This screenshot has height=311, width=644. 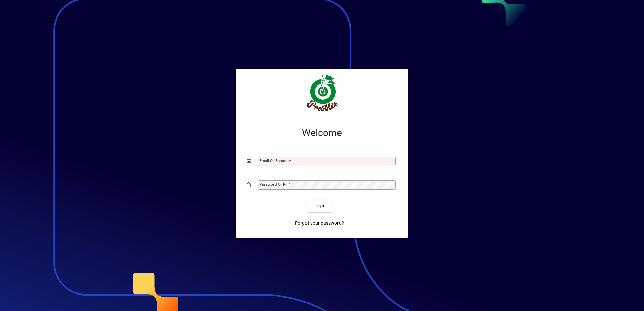 What do you see at coordinates (319, 206) in the screenshot?
I see `button: Login` at bounding box center [319, 206].